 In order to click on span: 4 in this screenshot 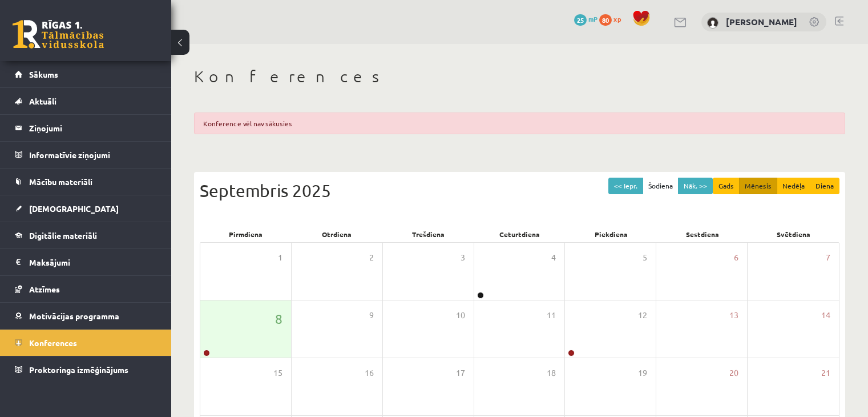, I will do `click(553, 258)`.